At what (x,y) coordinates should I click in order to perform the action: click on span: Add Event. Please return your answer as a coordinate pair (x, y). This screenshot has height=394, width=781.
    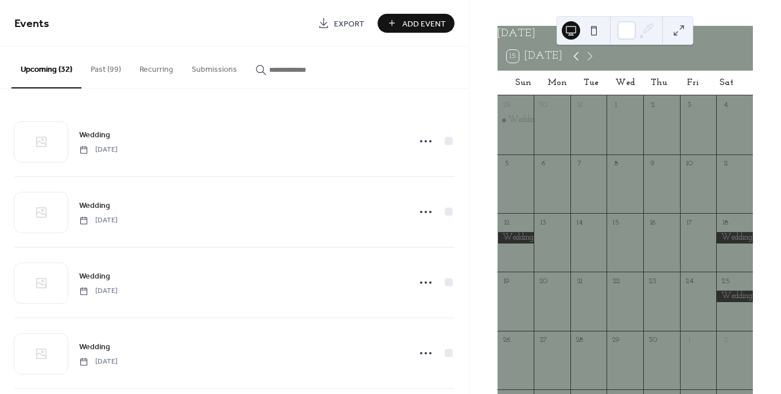
    Looking at the image, I should click on (424, 24).